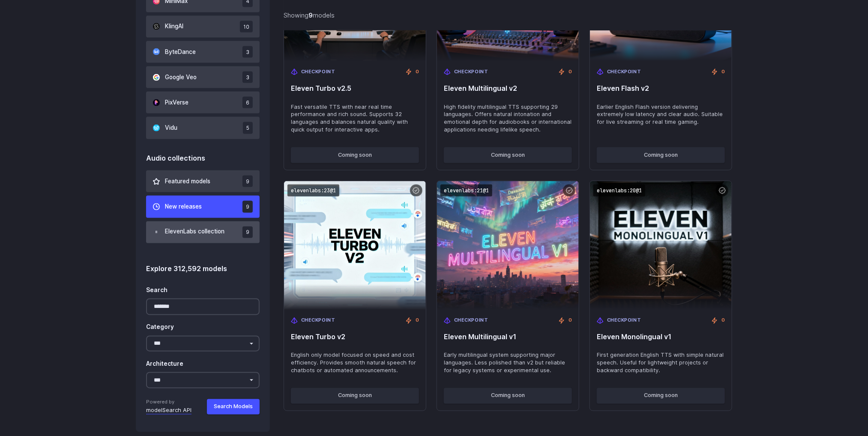  What do you see at coordinates (355, 245) in the screenshot?
I see `img: Eleven Turbo v2` at bounding box center [355, 245].